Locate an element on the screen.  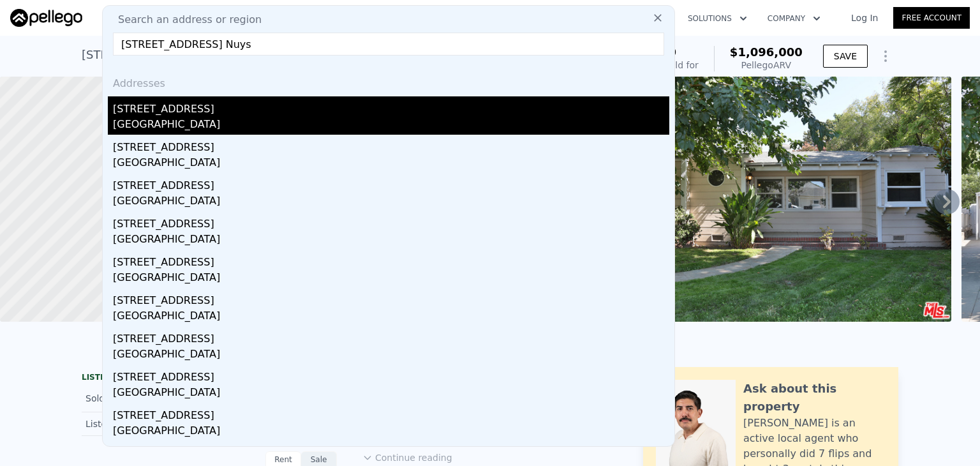
button: SAVE is located at coordinates (845, 56).